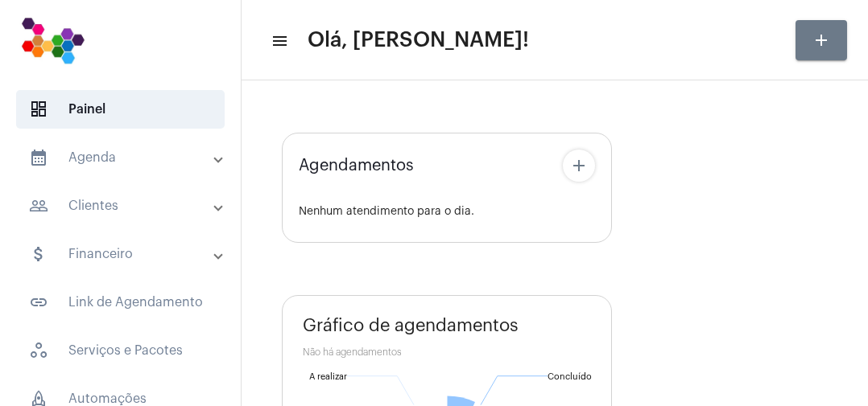 Image resolution: width=868 pixels, height=406 pixels. I want to click on mat-expansion-panel-header: sidenav iconAgenda, so click(125, 158).